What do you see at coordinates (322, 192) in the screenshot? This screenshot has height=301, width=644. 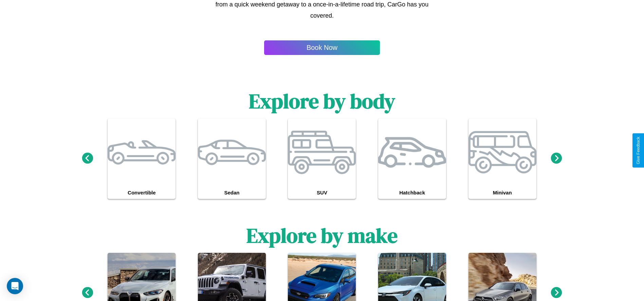 I see `h4: SUV` at bounding box center [322, 192].